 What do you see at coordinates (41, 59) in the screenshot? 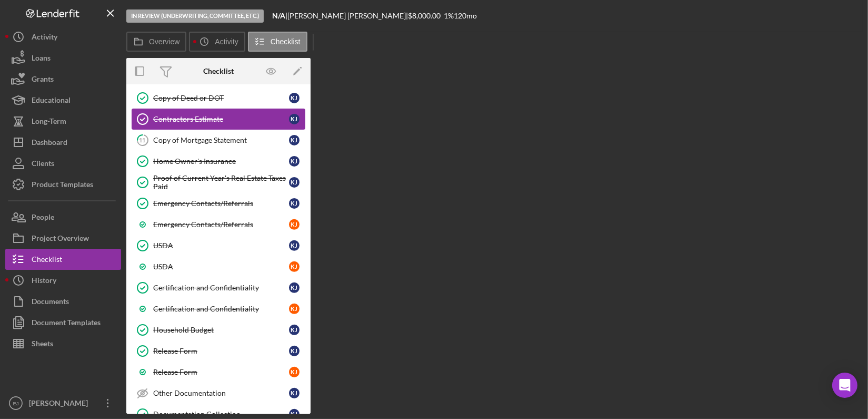
I see `div: Loans` at bounding box center [41, 59].